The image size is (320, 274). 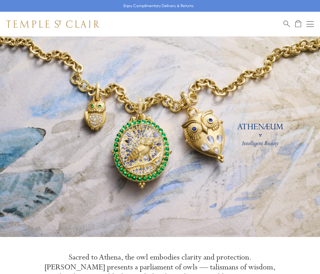 I want to click on img: Temple St. Clair, so click(x=53, y=24).